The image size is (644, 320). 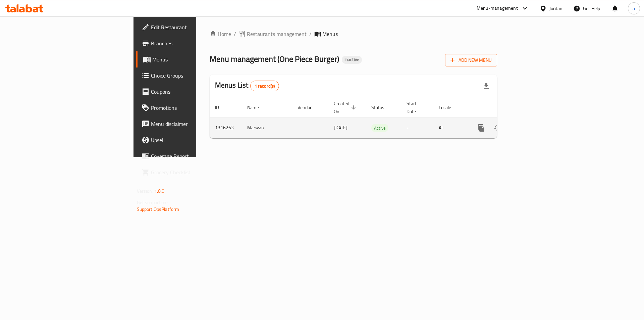 What do you see at coordinates (188, 27) in the screenshot?
I see `a: Edit Restaurant` at bounding box center [188, 27].